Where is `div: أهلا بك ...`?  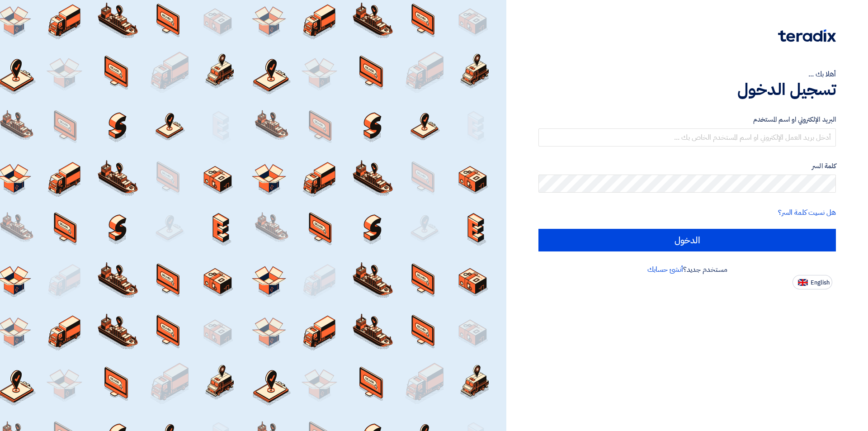
div: أهلا بك ... is located at coordinates (687, 74).